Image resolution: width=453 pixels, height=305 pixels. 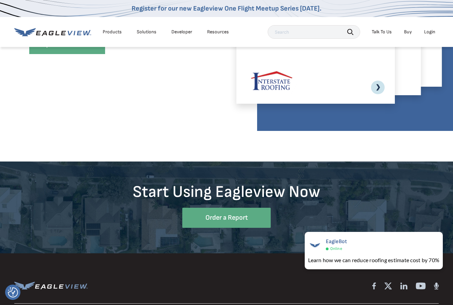 I want to click on a: Order a Report, so click(x=226, y=218).